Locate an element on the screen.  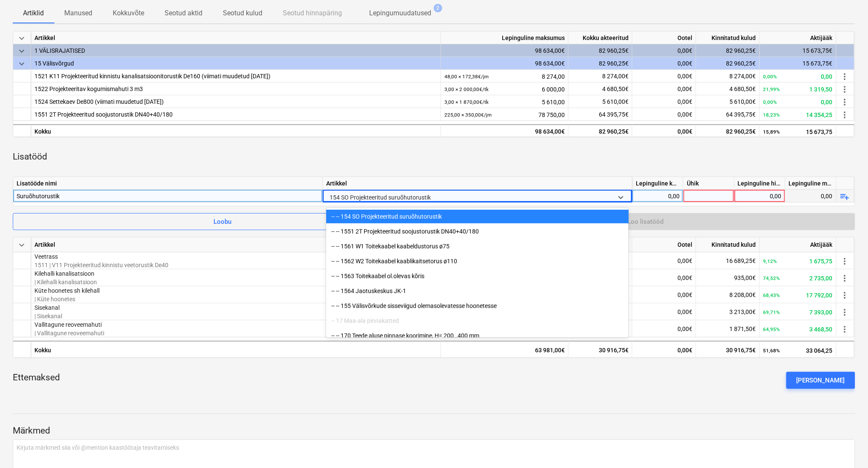
div: 15 Välisvõrgud is located at coordinates (235, 64).